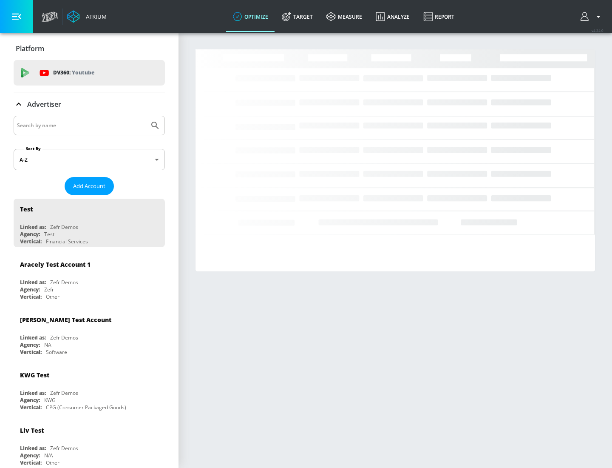 The width and height of the screenshot is (612, 468). Describe the element at coordinates (297, 17) in the screenshot. I see `a: Target` at that location.